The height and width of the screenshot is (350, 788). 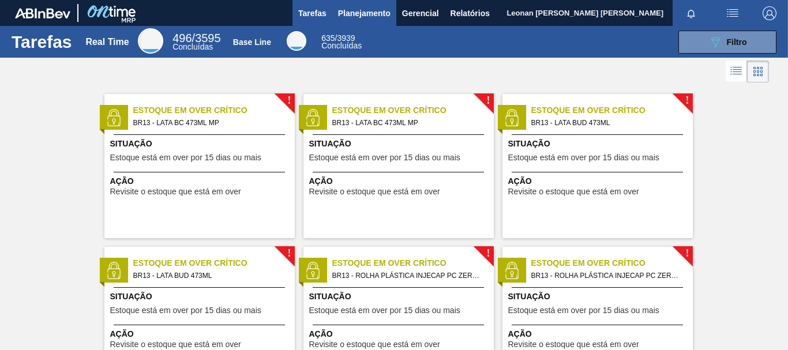 What do you see at coordinates (737, 42) in the screenshot?
I see `span: Filtro` at bounding box center [737, 42].